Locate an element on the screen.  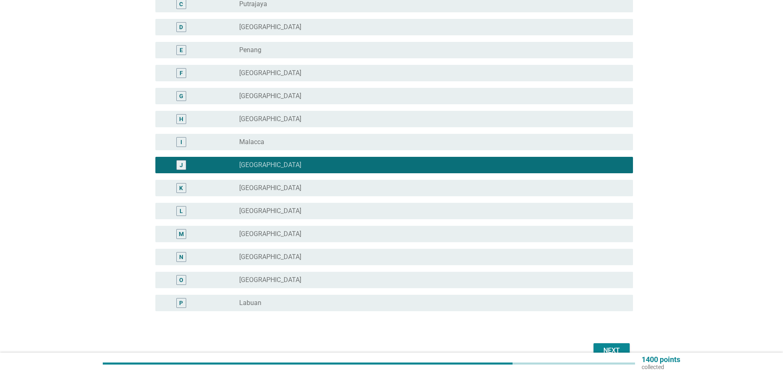
div: N is located at coordinates (181, 257).